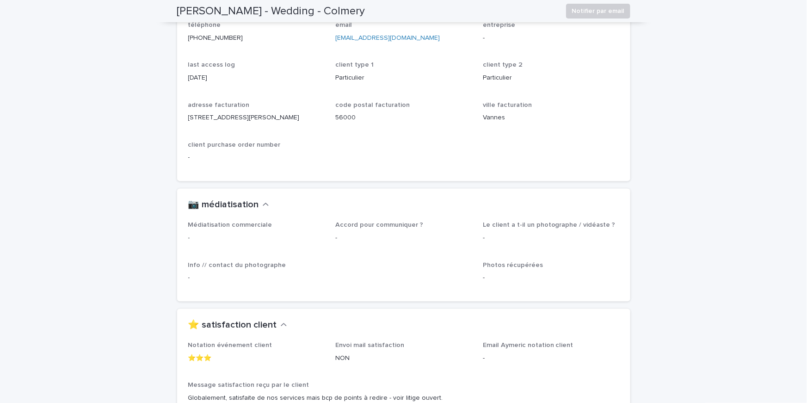  I want to click on span: Photos récupérées, so click(513, 265).